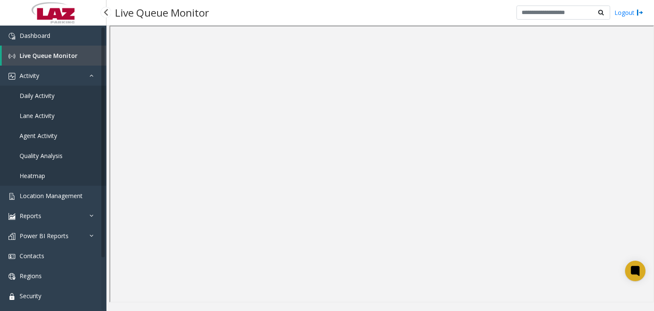  What do you see at coordinates (38, 135) in the screenshot?
I see `span: Agent Activity` at bounding box center [38, 135].